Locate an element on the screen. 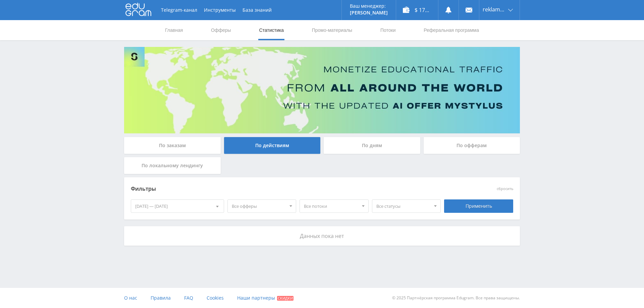 The height and width of the screenshot is (308, 644). div: По заказам is located at coordinates (173, 146).